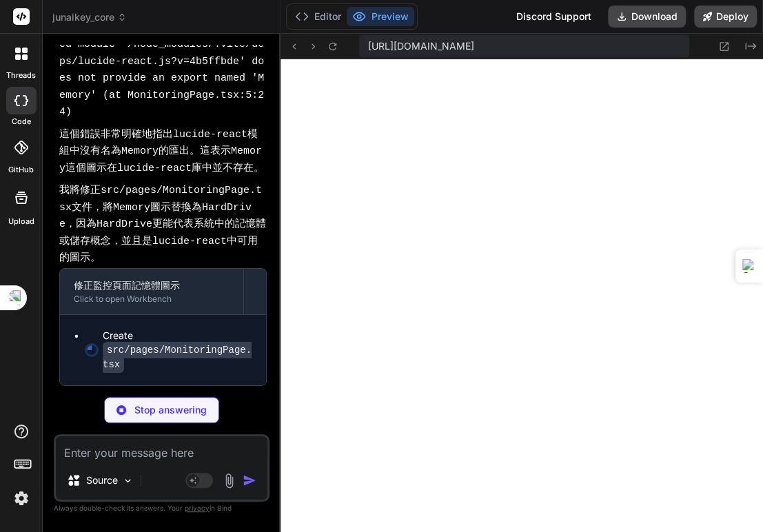 The height and width of the screenshot is (532, 763). What do you see at coordinates (197, 508) in the screenshot?
I see `span: privacy` at bounding box center [197, 508].